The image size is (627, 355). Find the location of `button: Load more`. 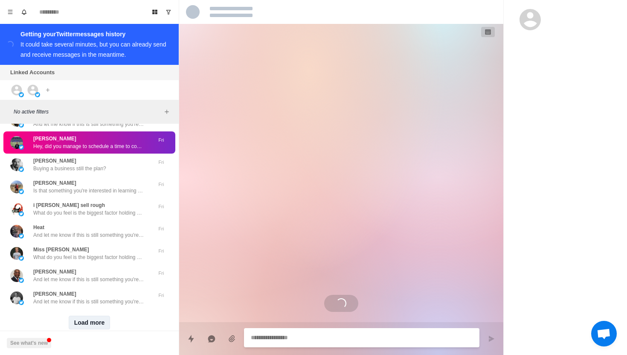

button: Load more is located at coordinates (90, 322).